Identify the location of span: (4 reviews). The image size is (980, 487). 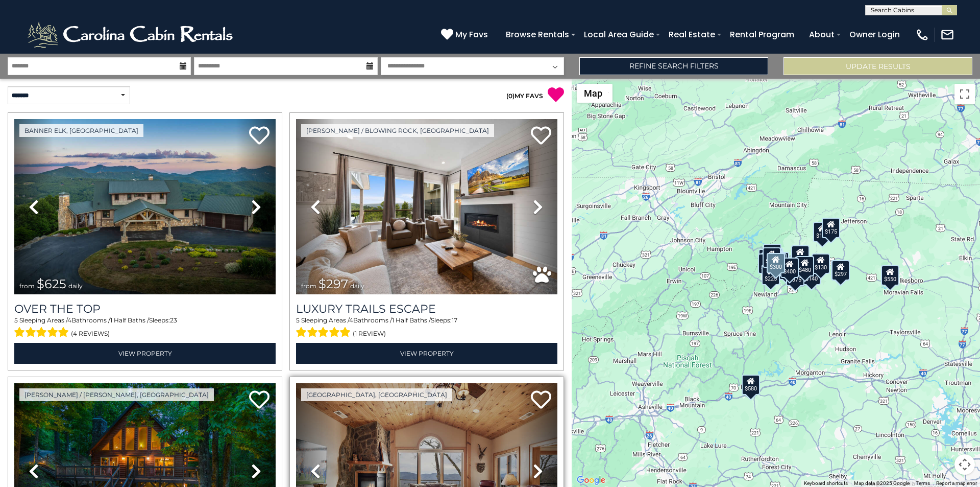
(90, 334).